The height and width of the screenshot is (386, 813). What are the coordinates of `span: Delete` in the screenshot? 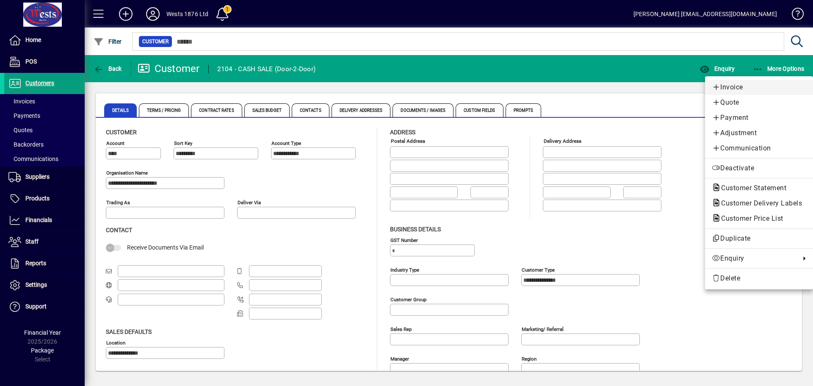 It's located at (759, 278).